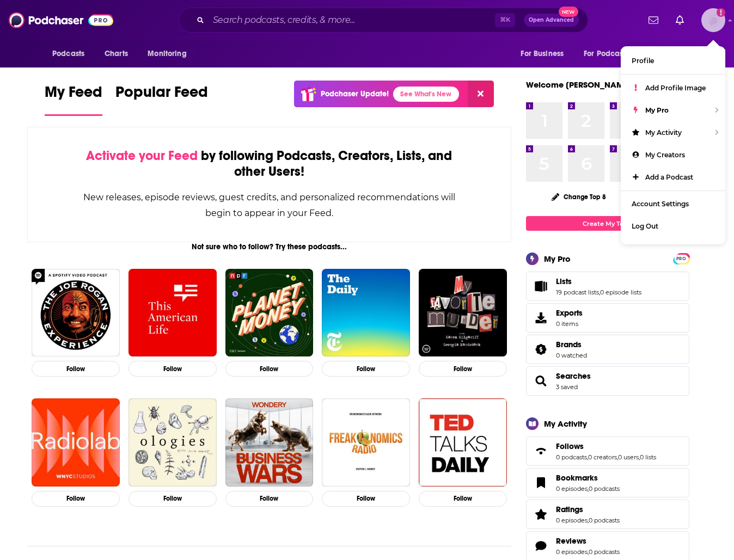 The width and height of the screenshot is (734, 560). What do you see at coordinates (673, 177) in the screenshot?
I see `a: Add a Podcast` at bounding box center [673, 177].